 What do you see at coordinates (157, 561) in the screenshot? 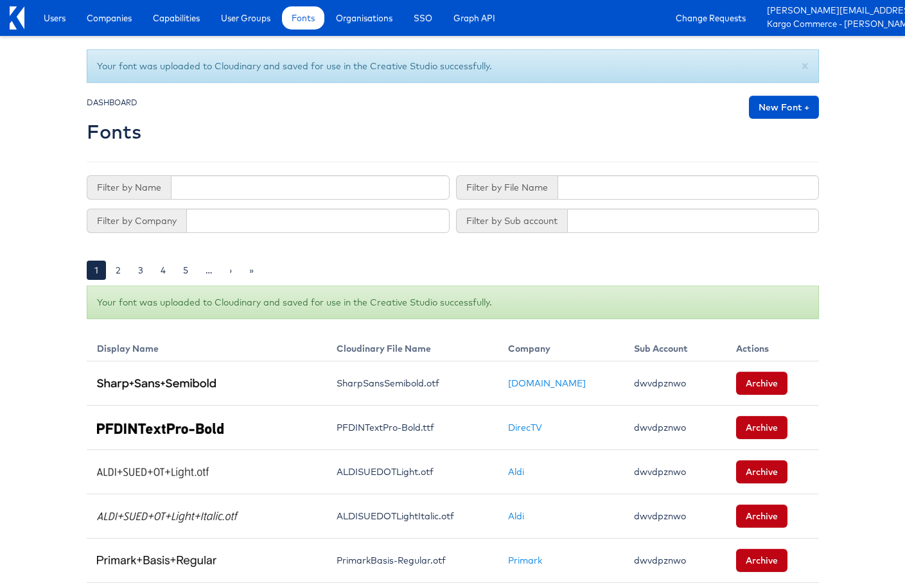
I see `img: Primark Basis Regular` at bounding box center [157, 561].